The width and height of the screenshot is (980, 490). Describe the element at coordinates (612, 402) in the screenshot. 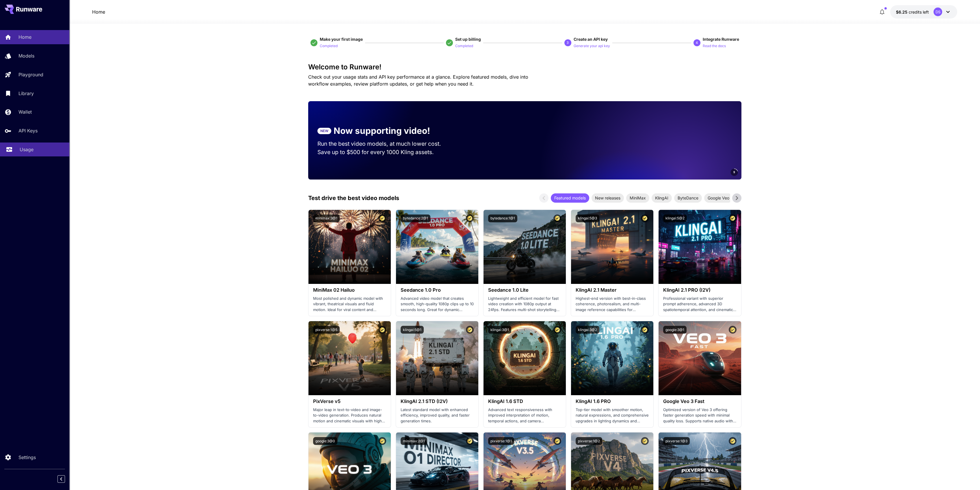

I see `h3: KlingAI 1.6 PRO` at that location.